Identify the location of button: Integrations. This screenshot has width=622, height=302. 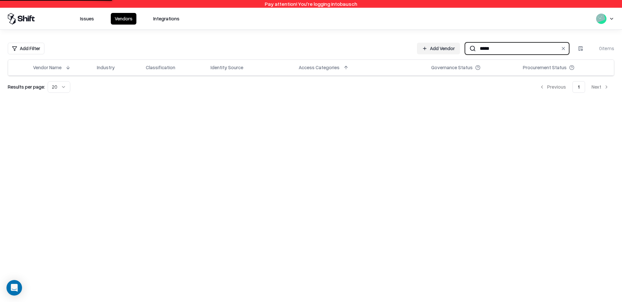
(166, 19).